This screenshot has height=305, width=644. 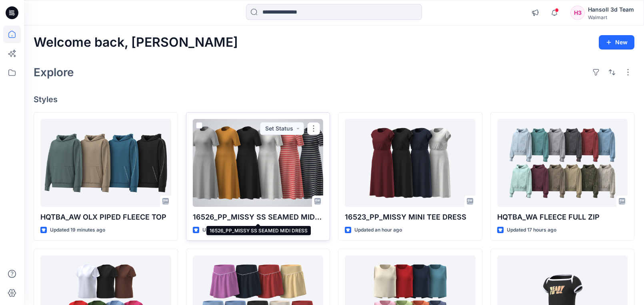 What do you see at coordinates (410, 217) in the screenshot?
I see `p: 16523_PP_MISSY MINI TEE DRESS` at bounding box center [410, 217].